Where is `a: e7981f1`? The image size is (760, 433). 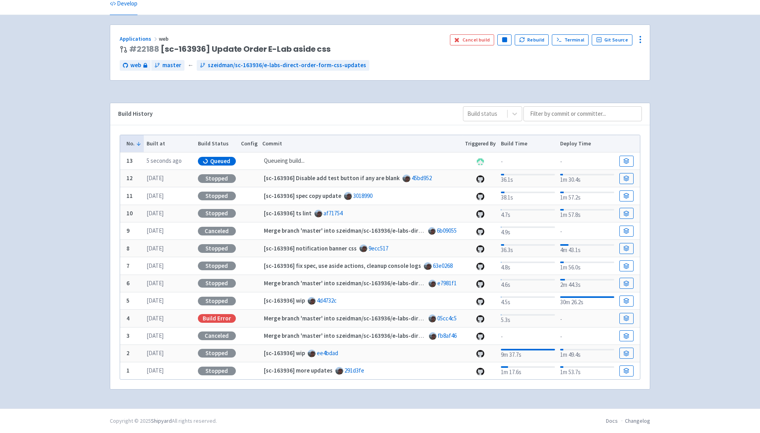 a: e7981f1 is located at coordinates (447, 283).